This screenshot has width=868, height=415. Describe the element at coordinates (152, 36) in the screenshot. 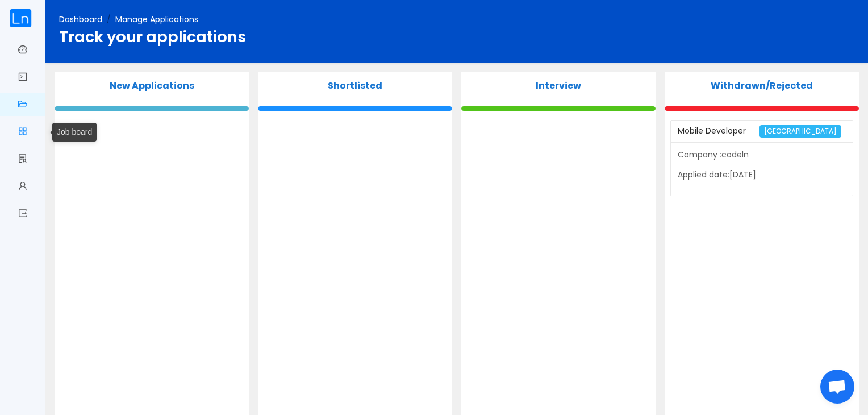

I see `span: Track your applications` at that location.